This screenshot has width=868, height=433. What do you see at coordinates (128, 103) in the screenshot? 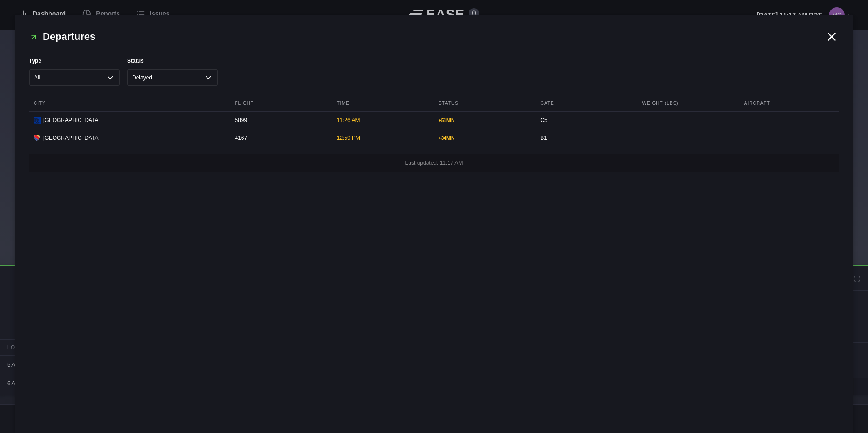
I see `div: City` at bounding box center [128, 103].